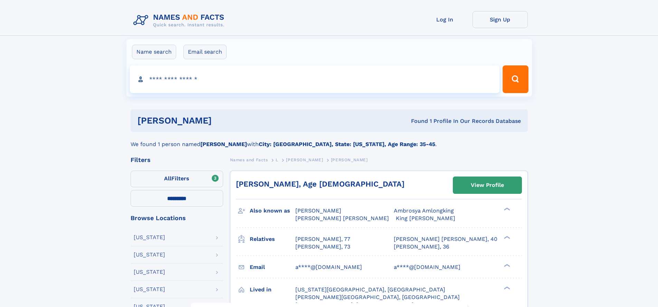 Image resolution: width=658 pixels, height=307 pixels. I want to click on h3: Lived in, so click(273, 289).